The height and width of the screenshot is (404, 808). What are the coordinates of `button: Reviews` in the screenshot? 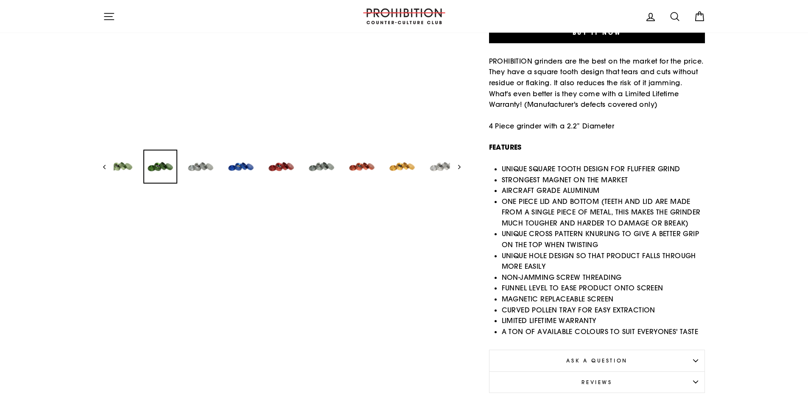 It's located at (597, 382).